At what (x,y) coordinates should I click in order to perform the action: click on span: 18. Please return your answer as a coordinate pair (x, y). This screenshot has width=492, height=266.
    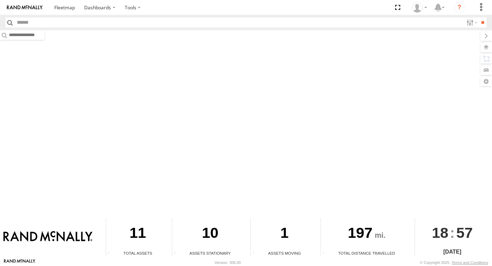
    Looking at the image, I should click on (440, 233).